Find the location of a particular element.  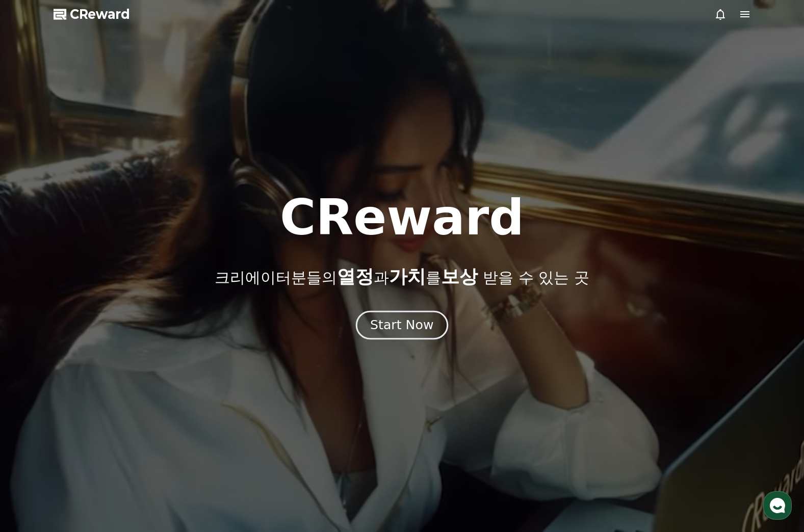

span: 열정 is located at coordinates (355, 276).